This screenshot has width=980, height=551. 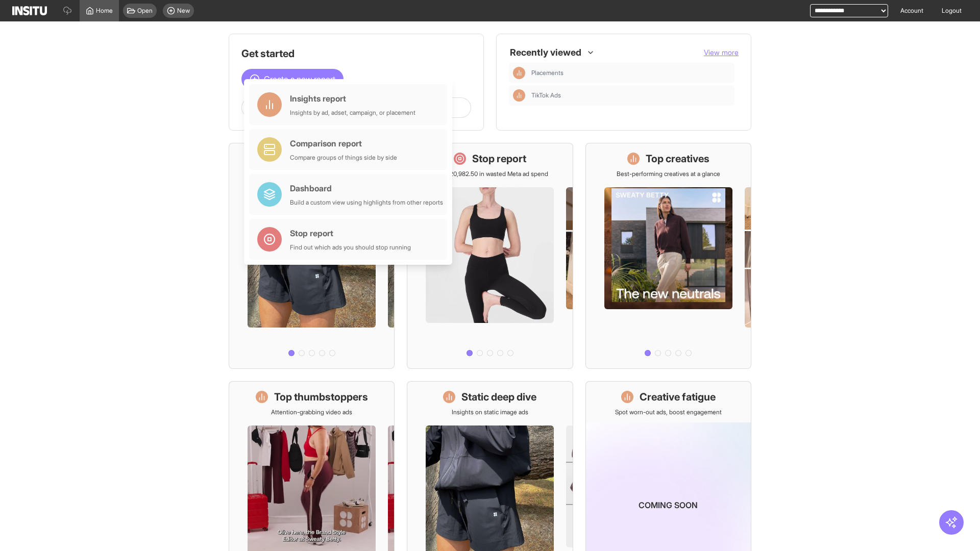 What do you see at coordinates (498, 397) in the screenshot?
I see `h1: Static deep dive` at bounding box center [498, 397].